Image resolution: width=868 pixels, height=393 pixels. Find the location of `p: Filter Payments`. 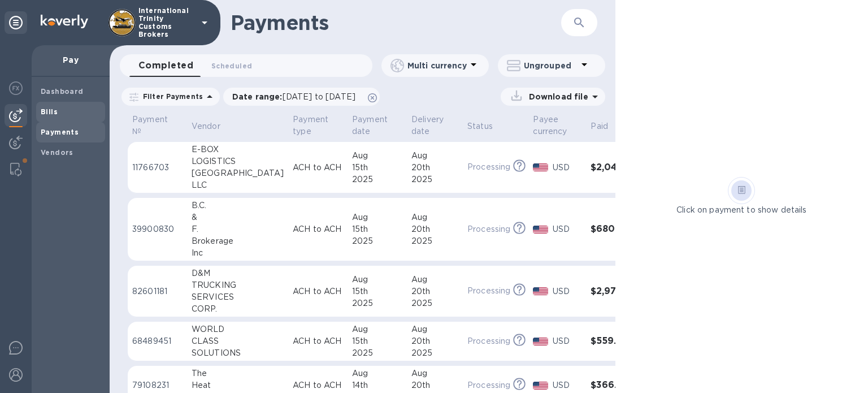

p: Filter Payments is located at coordinates (171, 96).